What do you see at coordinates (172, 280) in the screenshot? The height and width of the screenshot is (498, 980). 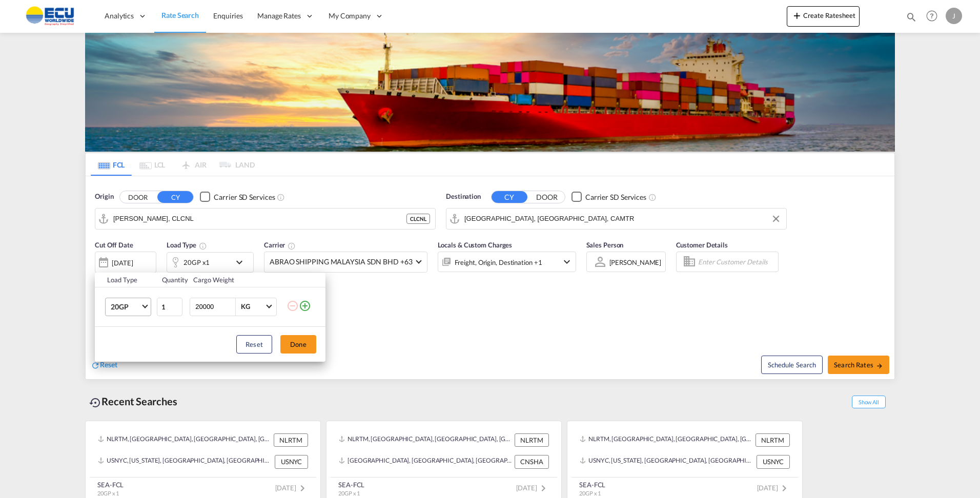 I see `th: Quantity` at bounding box center [172, 280].